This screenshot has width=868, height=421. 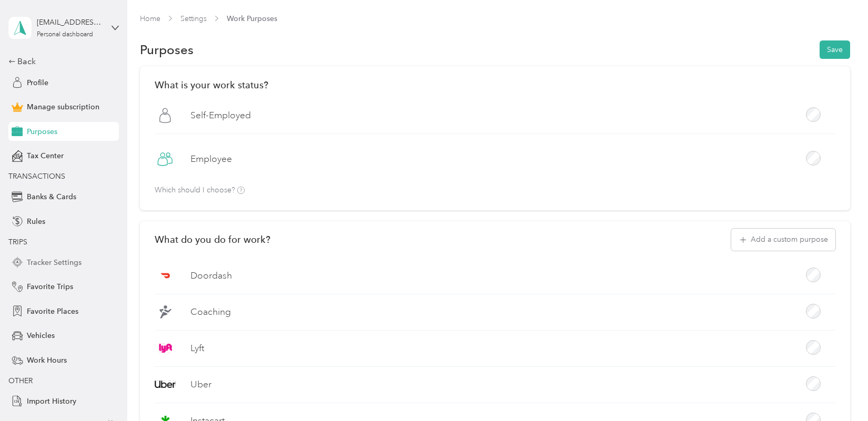 What do you see at coordinates (42, 131) in the screenshot?
I see `span: Purposes` at bounding box center [42, 131].